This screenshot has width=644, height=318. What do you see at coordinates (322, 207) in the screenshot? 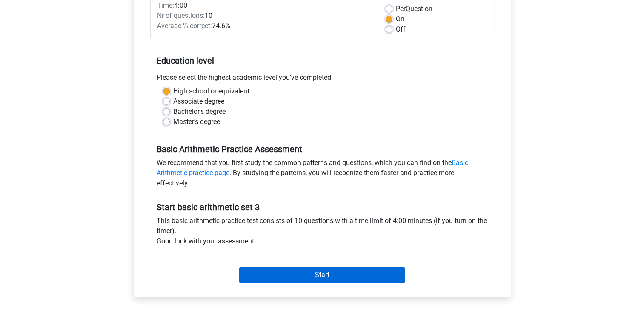
I see `h5: Start basic arithmetic set 3` at bounding box center [322, 207].